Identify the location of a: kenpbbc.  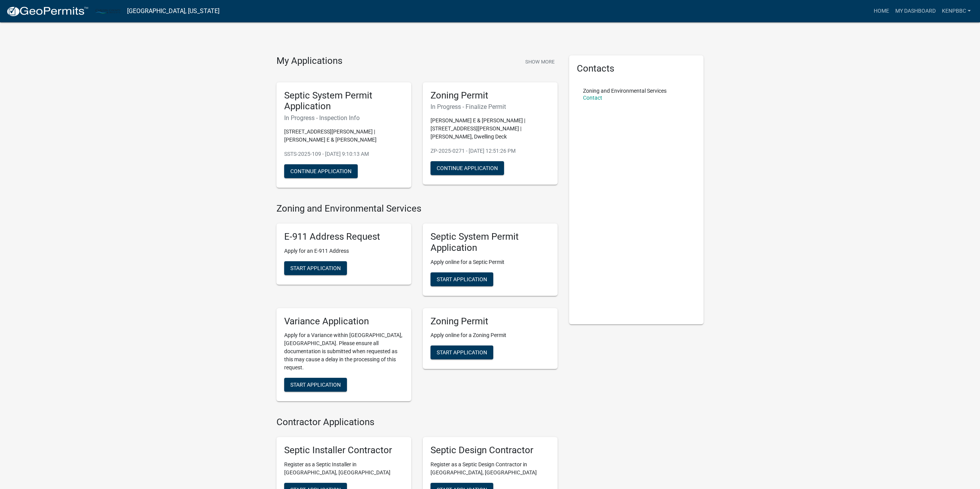
(956, 11).